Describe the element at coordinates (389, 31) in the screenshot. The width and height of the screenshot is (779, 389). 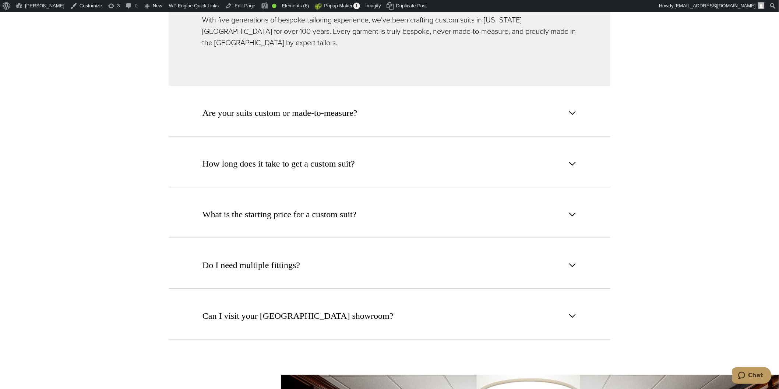
I see `p: With five generations of bespoke tailoring experience, we’ve been crafting custom suits in [US_ST...` at that location.